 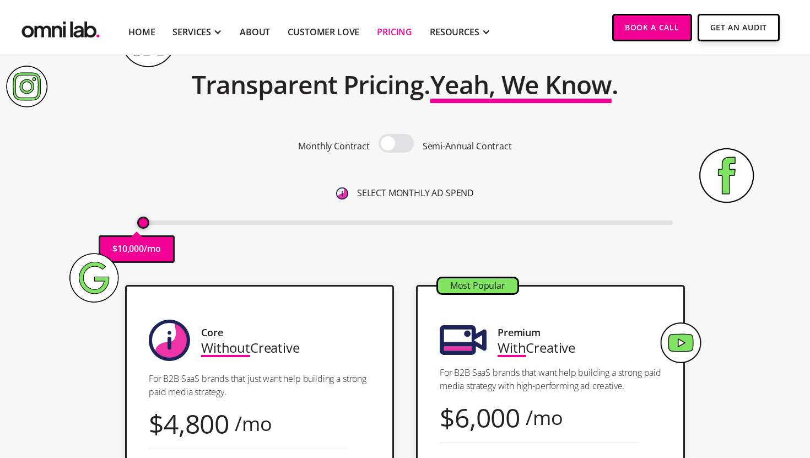 I want to click on p: /mo, so click(x=152, y=249).